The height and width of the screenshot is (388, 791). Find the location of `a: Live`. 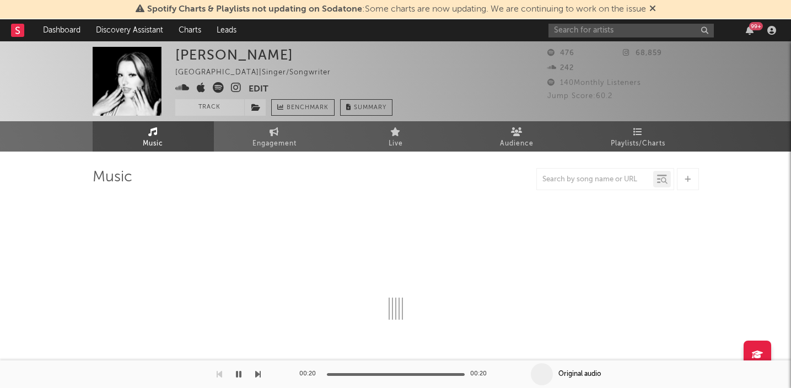

a: Live is located at coordinates (396, 136).